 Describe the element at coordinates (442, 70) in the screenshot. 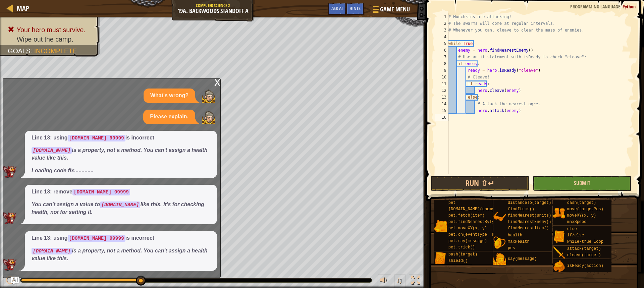

I see `div: 9` at that location.